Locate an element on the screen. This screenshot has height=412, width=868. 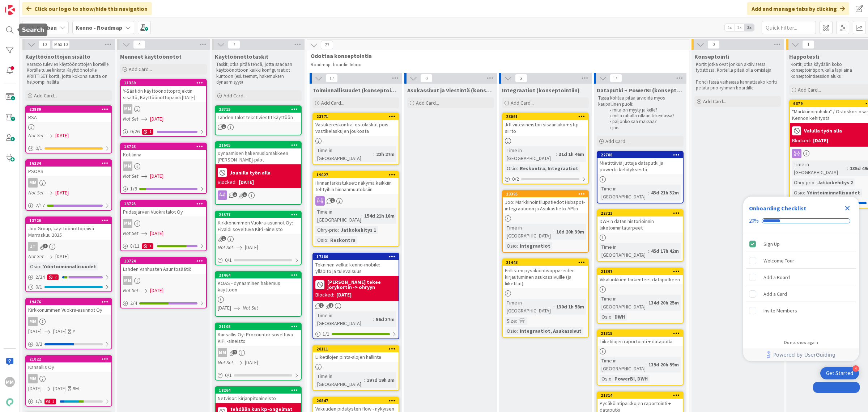
b: Jounilla työn alla is located at coordinates (250, 173).